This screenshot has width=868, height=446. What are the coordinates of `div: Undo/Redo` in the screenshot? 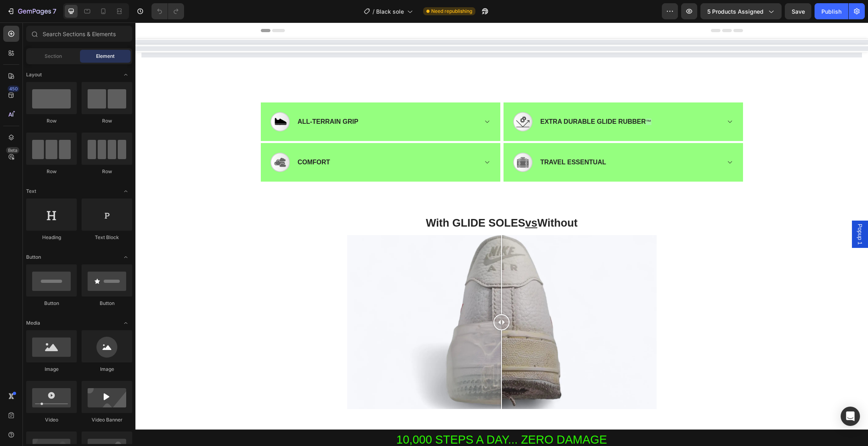 It's located at (168, 11).